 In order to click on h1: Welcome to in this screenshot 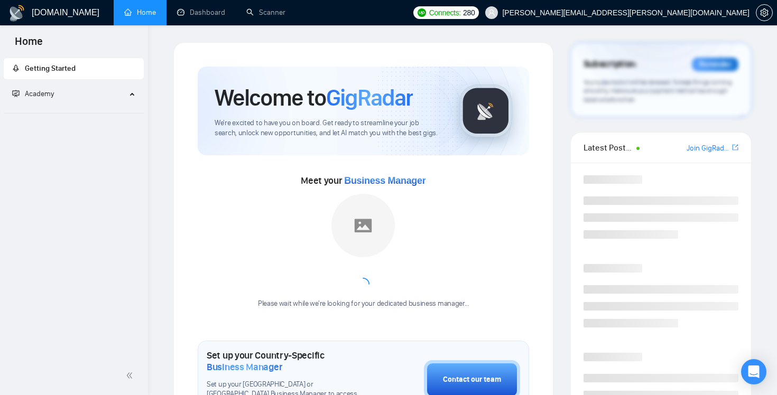, I will do `click(313, 98)`.